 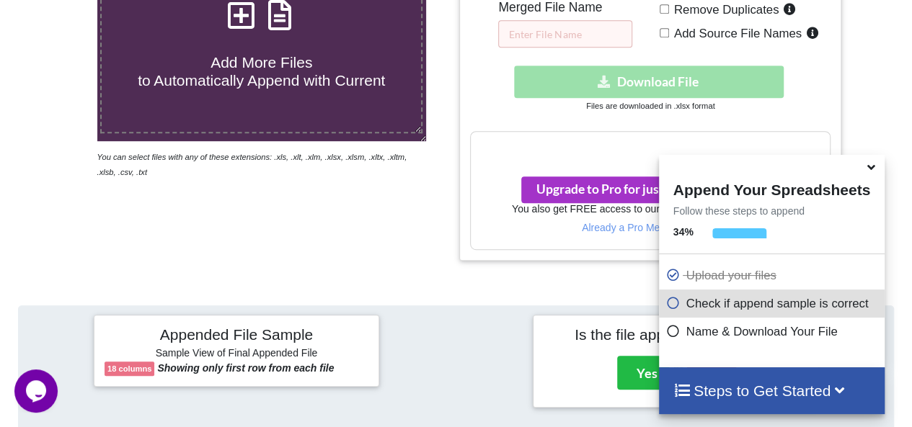 I want to click on h4: Steps to Get Started, so click(x=771, y=391).